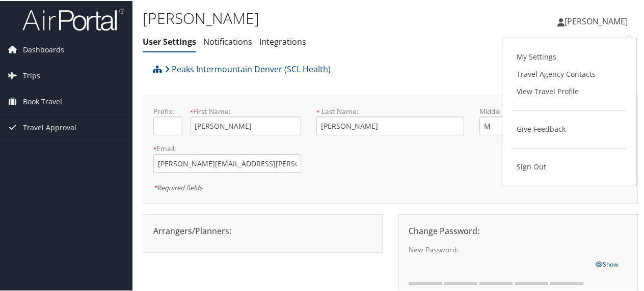 This screenshot has width=644, height=291. I want to click on span: Book Travel, so click(42, 101).